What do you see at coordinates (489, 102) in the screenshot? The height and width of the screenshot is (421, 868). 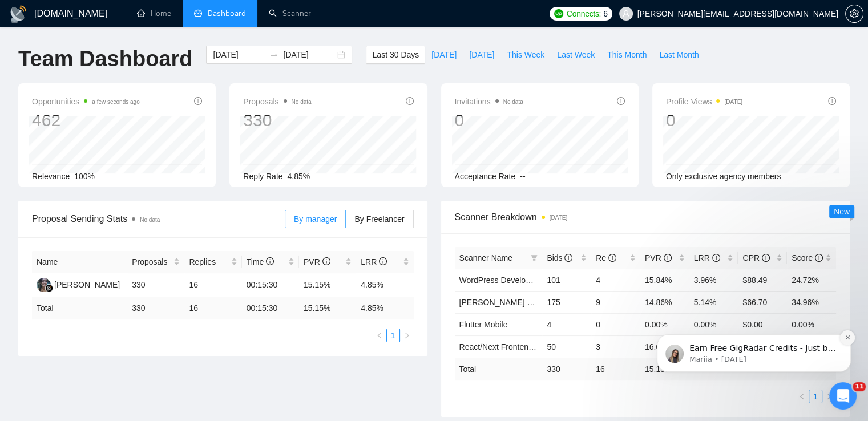 I see `span: Invitations` at bounding box center [489, 102].